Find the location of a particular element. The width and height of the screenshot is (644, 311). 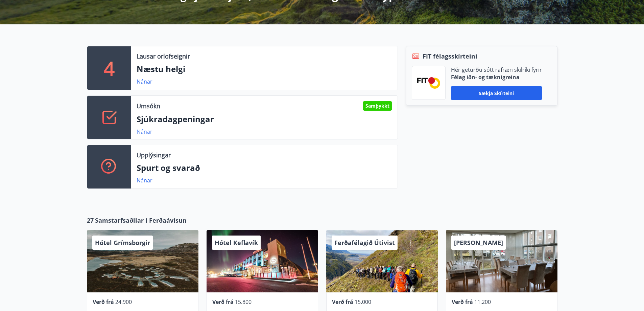

div: Samþykkt is located at coordinates (377, 106).